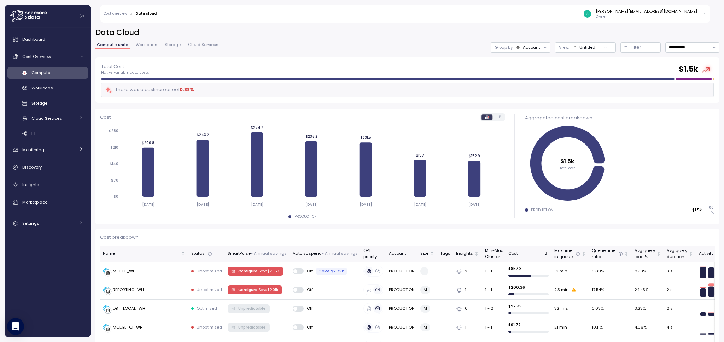 Image resolution: width=724 pixels, height=342 pixels. Describe the element at coordinates (494, 290) in the screenshot. I see `td: 1 - 1` at that location.